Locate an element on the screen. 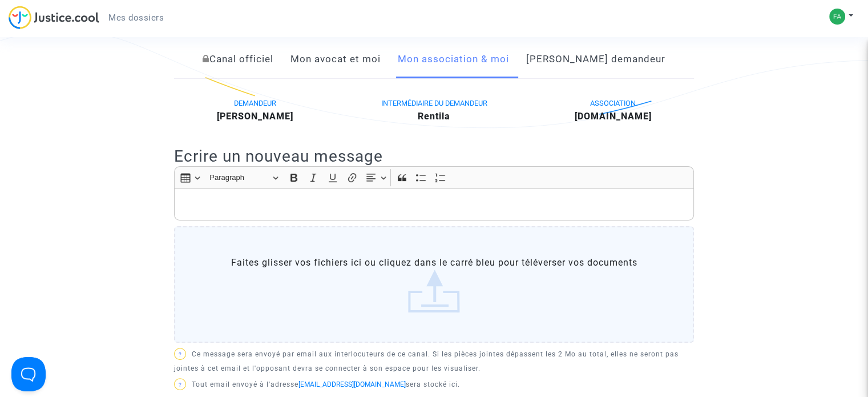 The image size is (868, 397). p: Ce message sera envoyé par email aux interlocuteurs de ce canal. Si les pièces jointes dépassent ... is located at coordinates (434, 362).